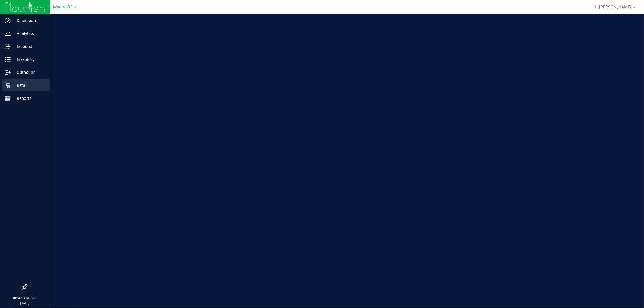 Image resolution: width=644 pixels, height=308 pixels. Describe the element at coordinates (8, 21) in the screenshot. I see `inline-svg: Dashboard` at that location.